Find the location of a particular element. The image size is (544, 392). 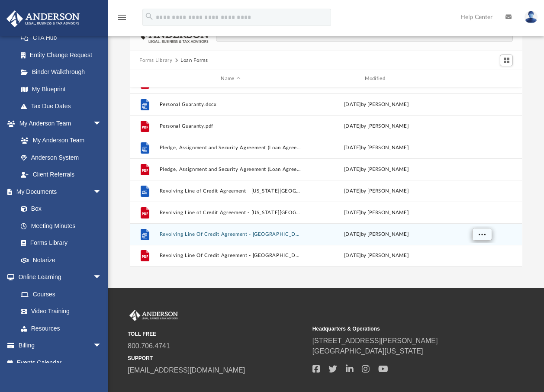

div: Modified is located at coordinates (376, 79).